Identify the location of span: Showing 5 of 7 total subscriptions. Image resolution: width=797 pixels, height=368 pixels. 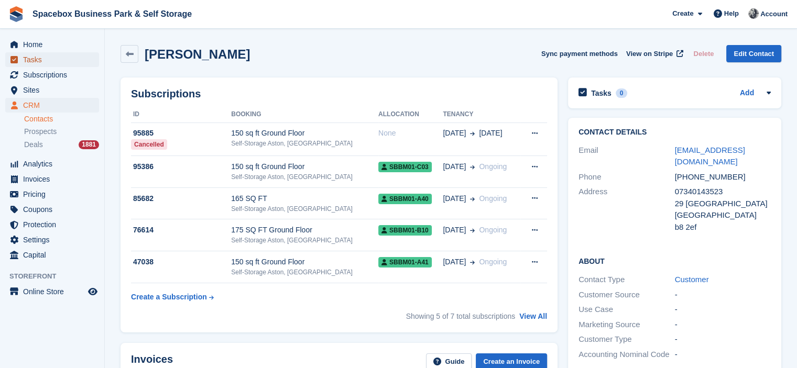
(461, 317).